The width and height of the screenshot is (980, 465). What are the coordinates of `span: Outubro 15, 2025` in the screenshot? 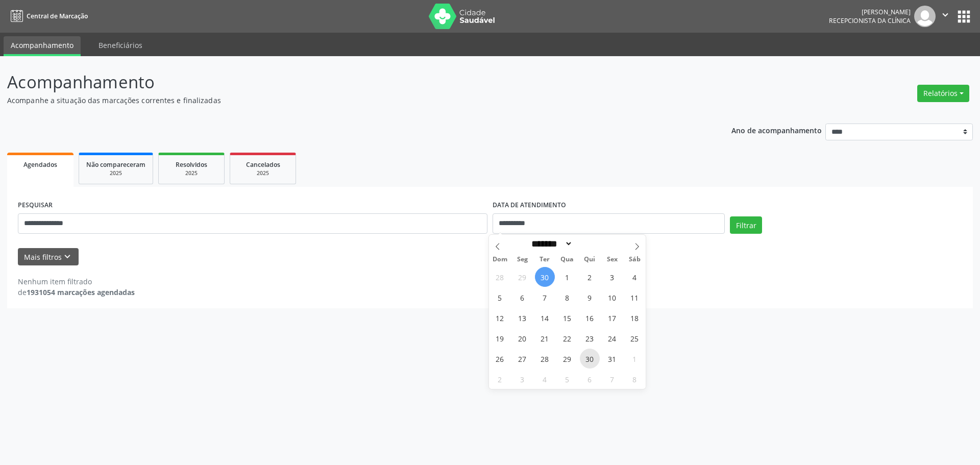 It's located at (568, 317).